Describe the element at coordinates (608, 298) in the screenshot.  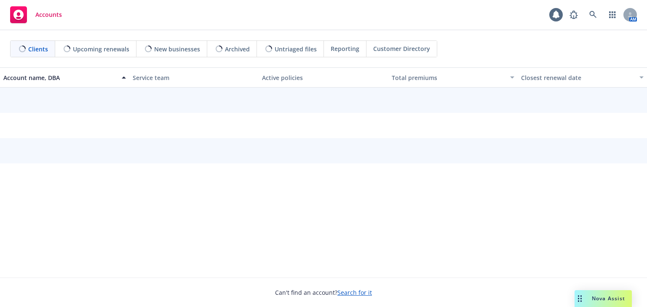
I see `span: Nova Assist` at that location.